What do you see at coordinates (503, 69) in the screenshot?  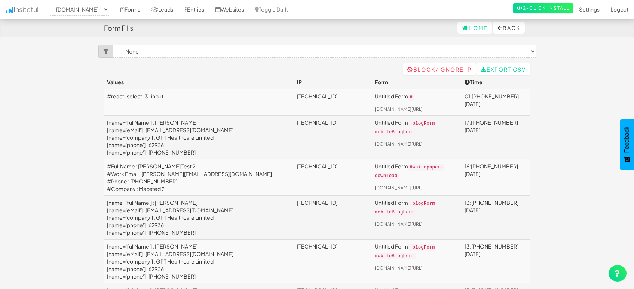 I see `a: Export CSV` at bounding box center [503, 69].